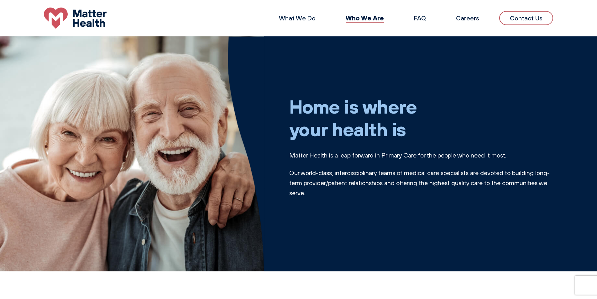  Describe the element at coordinates (526, 18) in the screenshot. I see `a: Contact Us` at that location.